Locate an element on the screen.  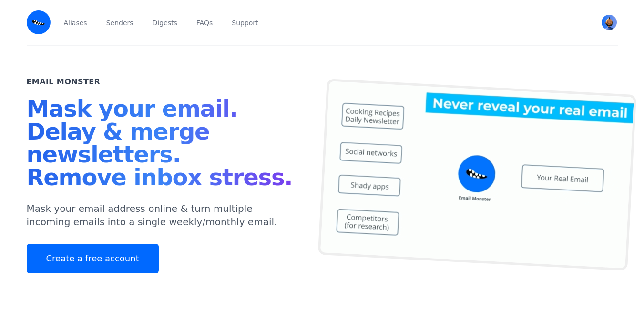
img: Email Monster is located at coordinates (39, 23).